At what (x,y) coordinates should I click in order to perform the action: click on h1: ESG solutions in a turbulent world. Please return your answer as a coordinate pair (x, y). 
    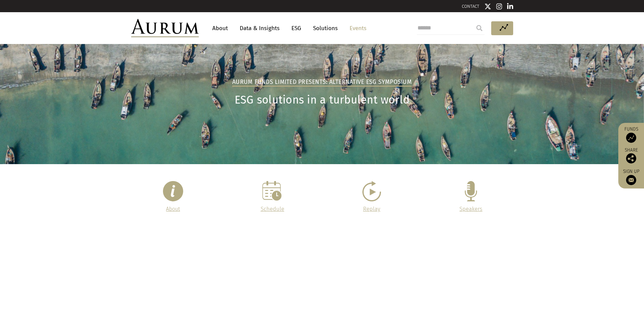
    Looking at the image, I should click on (322, 100).